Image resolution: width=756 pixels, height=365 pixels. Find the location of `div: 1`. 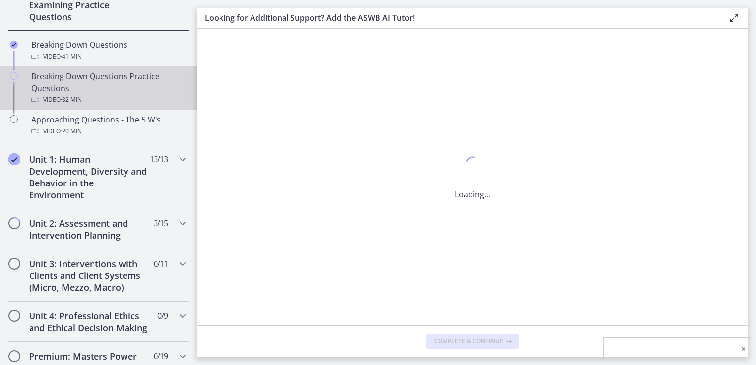

div: 1 is located at coordinates (473, 165).